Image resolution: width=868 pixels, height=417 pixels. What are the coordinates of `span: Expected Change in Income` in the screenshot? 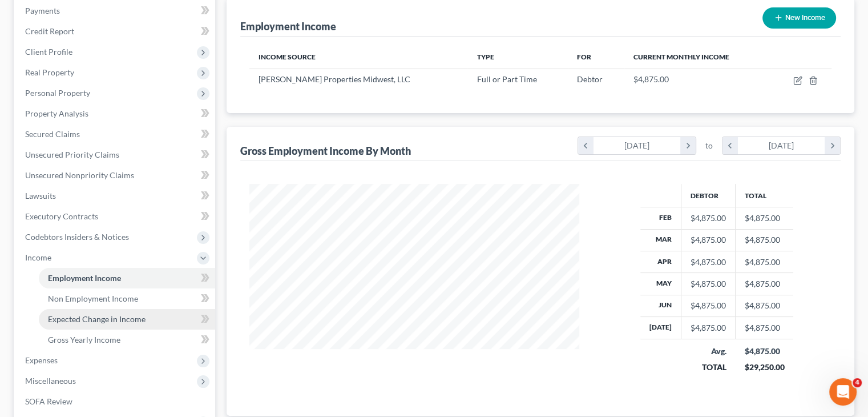 It's located at (96, 318).